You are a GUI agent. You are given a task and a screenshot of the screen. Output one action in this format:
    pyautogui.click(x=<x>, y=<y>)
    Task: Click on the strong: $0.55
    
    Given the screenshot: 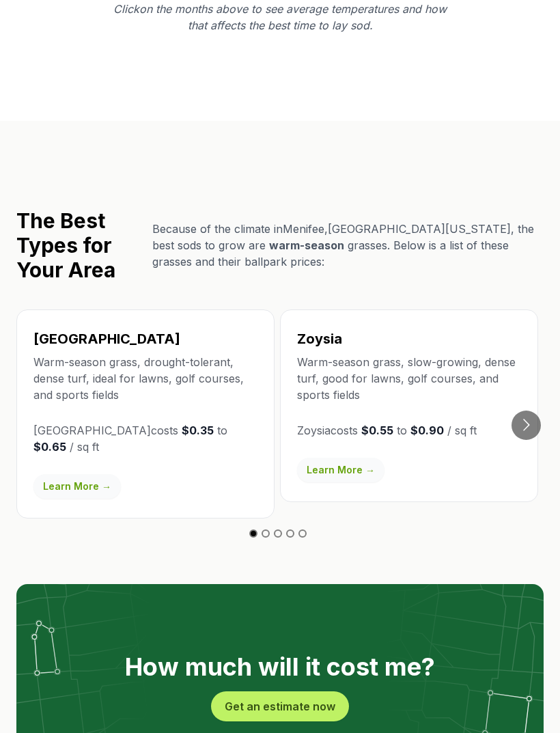 What is the action you would take?
    pyautogui.click(x=377, y=431)
    